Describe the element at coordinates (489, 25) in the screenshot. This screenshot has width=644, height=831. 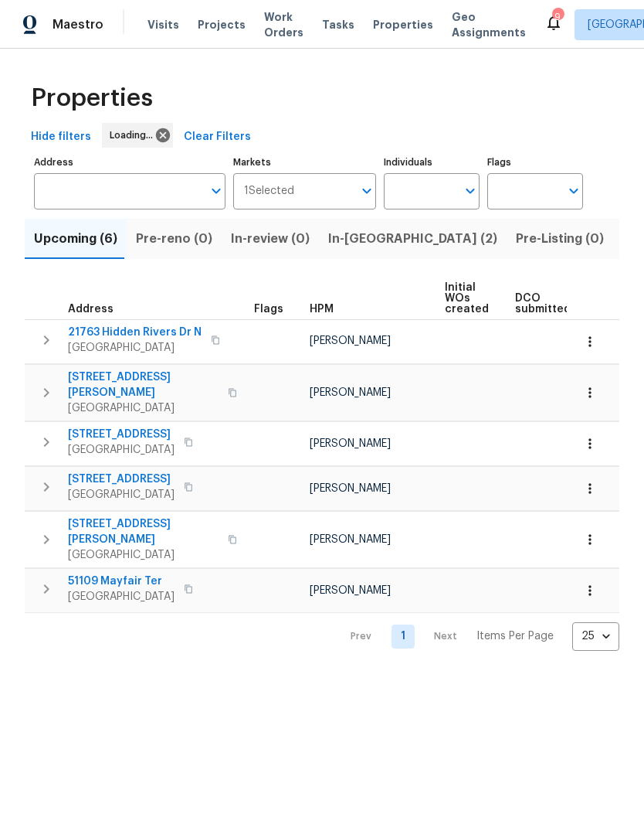
I see `span: Geo Assignments` at that location.